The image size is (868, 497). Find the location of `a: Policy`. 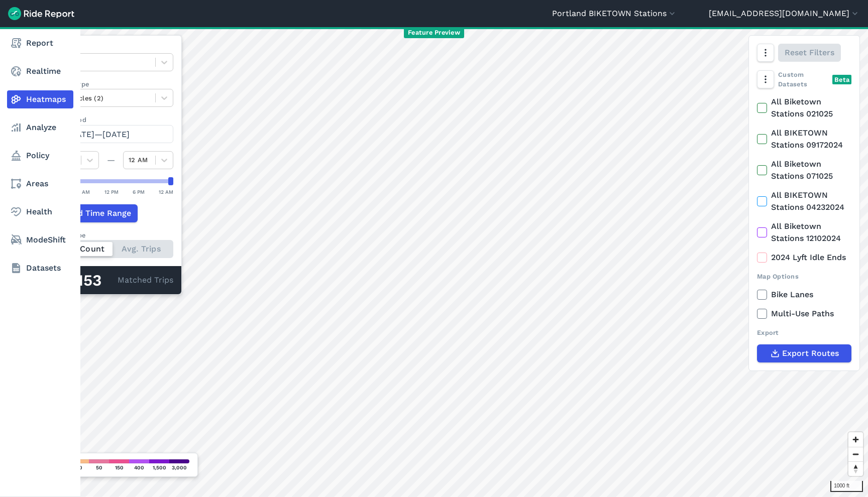

a: Policy is located at coordinates (40, 155).